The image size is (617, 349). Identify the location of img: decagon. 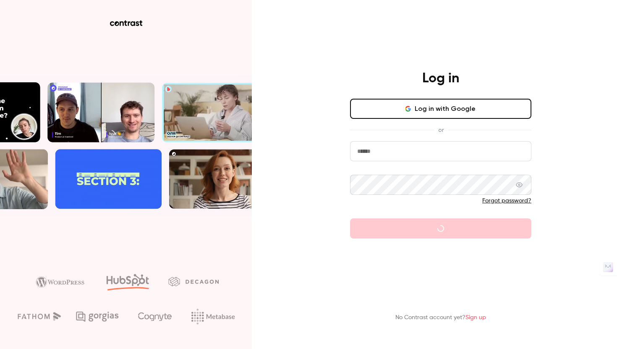
(194, 281).